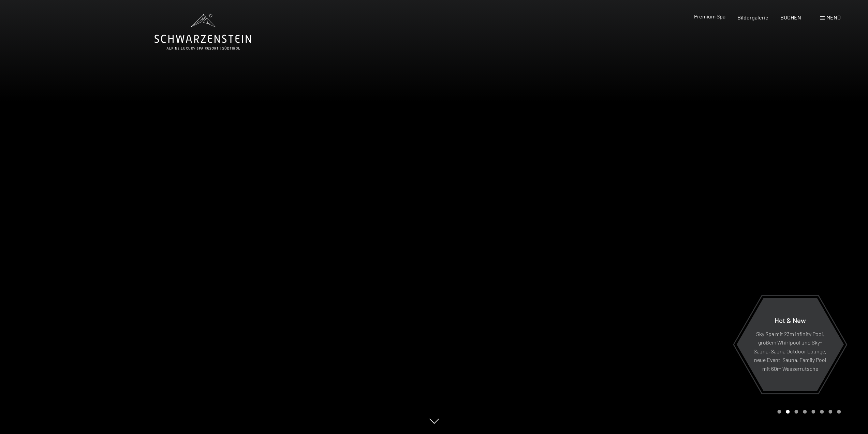 Image resolution: width=868 pixels, height=434 pixels. Describe the element at coordinates (788, 411) in the screenshot. I see `div: Carousel Page 2 (Current Slide)` at that location.